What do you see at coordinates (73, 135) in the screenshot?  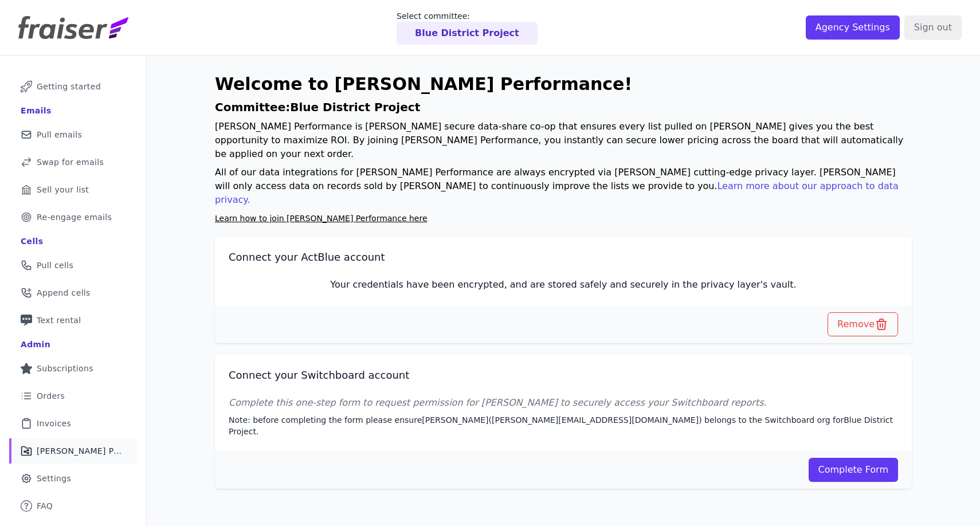 I see `a: Pull emails` at bounding box center [73, 135].